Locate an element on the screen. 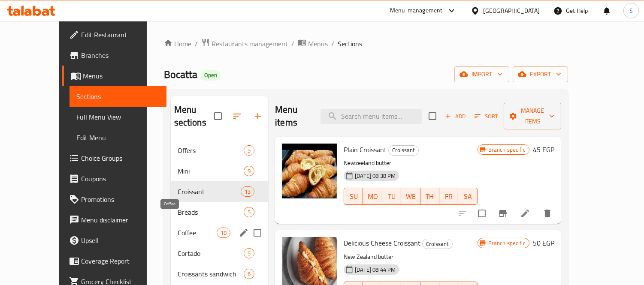  a: Sections is located at coordinates (118, 97).